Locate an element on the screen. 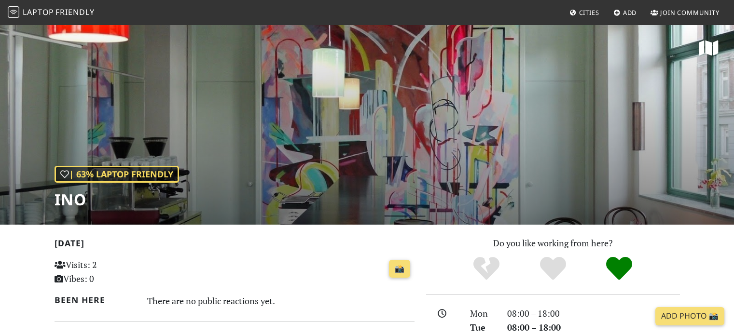  div: Definitely! is located at coordinates (619, 269).